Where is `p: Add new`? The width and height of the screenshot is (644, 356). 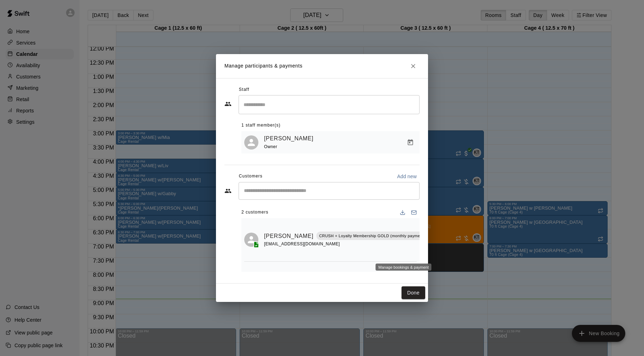
p: Add new is located at coordinates (407, 176).